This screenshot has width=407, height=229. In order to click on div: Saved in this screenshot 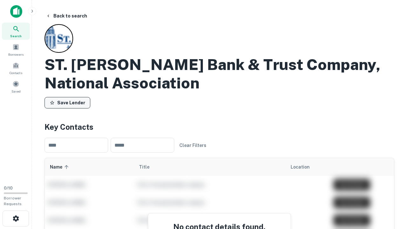, I will do `click(16, 87)`.